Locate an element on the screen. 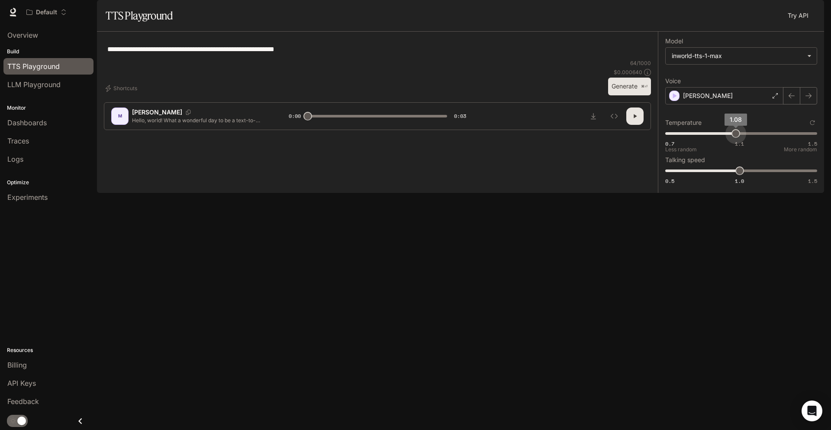 This screenshot has height=430, width=831. p: Less random is located at coordinates (681, 149).